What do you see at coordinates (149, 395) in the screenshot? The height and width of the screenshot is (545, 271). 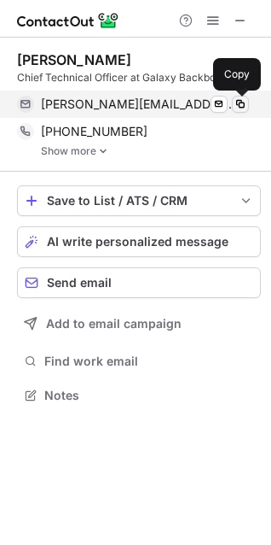 I see `span: Notes` at bounding box center [149, 395].